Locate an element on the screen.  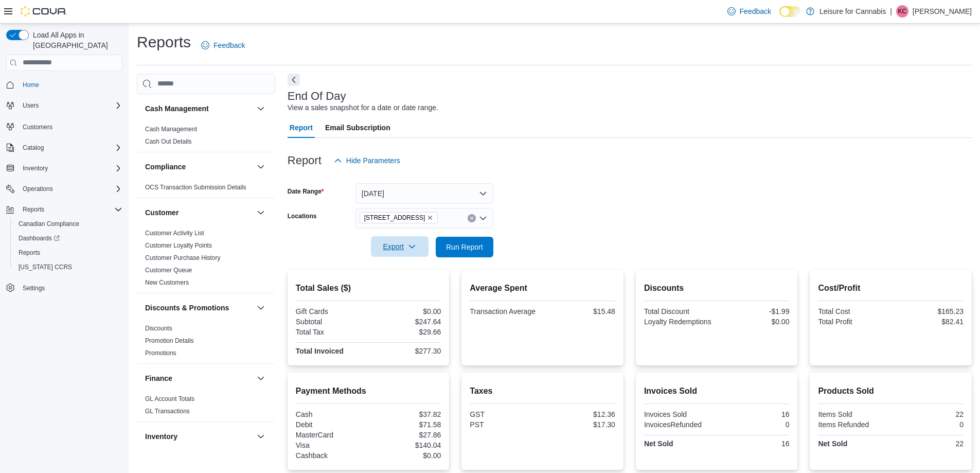
span: GL Account Totals is located at coordinates (170, 399).